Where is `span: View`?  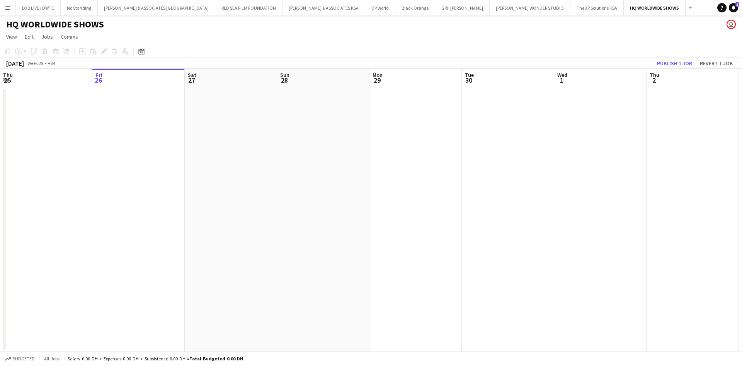 span: View is located at coordinates (12, 37).